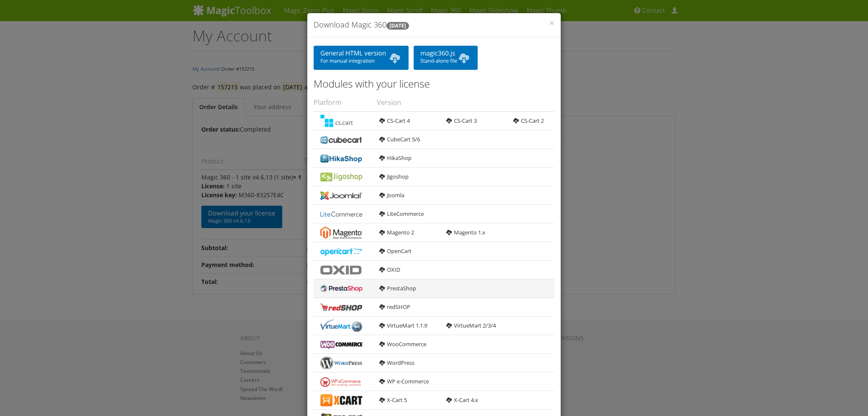  I want to click on a: OpenCart, so click(395, 251).